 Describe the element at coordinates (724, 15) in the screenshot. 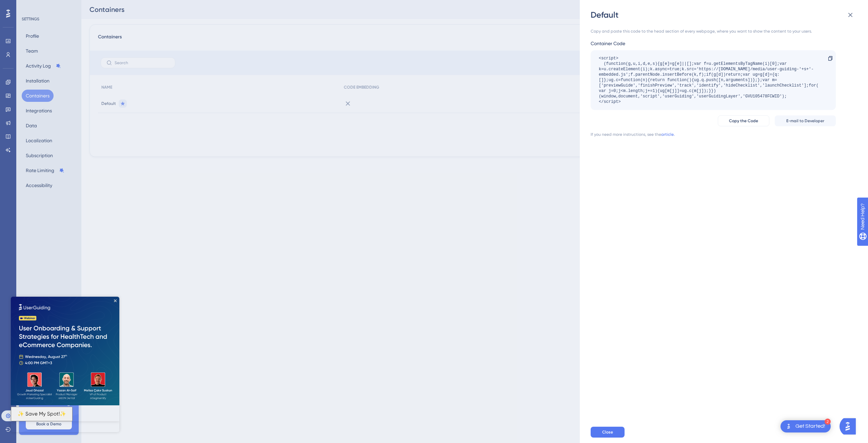

I see `div: Default` at that location.